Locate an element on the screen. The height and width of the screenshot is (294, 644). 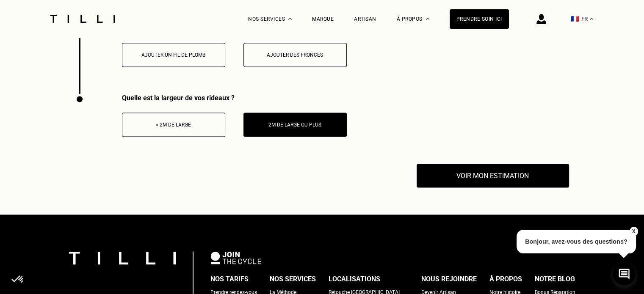
img: Menu déroulant is located at coordinates (290, 19).